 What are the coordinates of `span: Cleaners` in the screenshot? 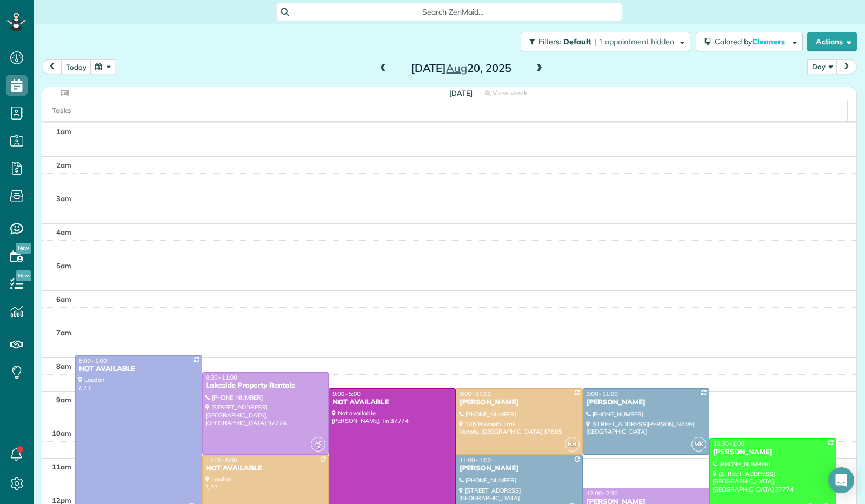 It's located at (769, 41).